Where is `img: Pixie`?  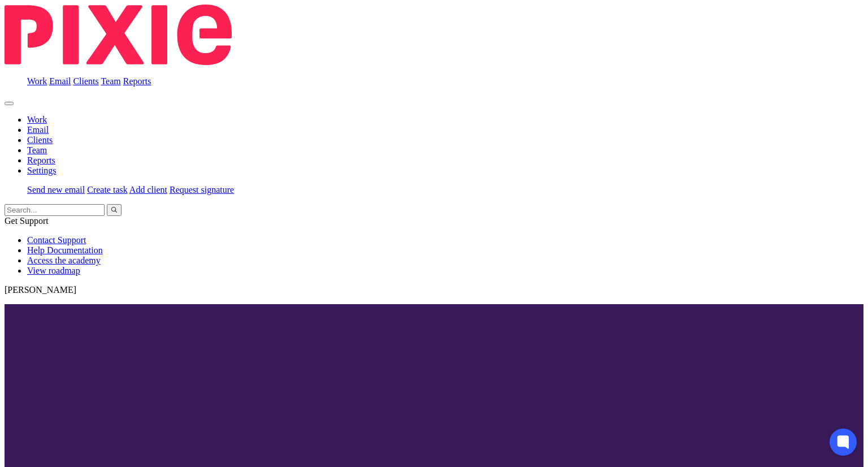
img: Pixie is located at coordinates (118, 35).